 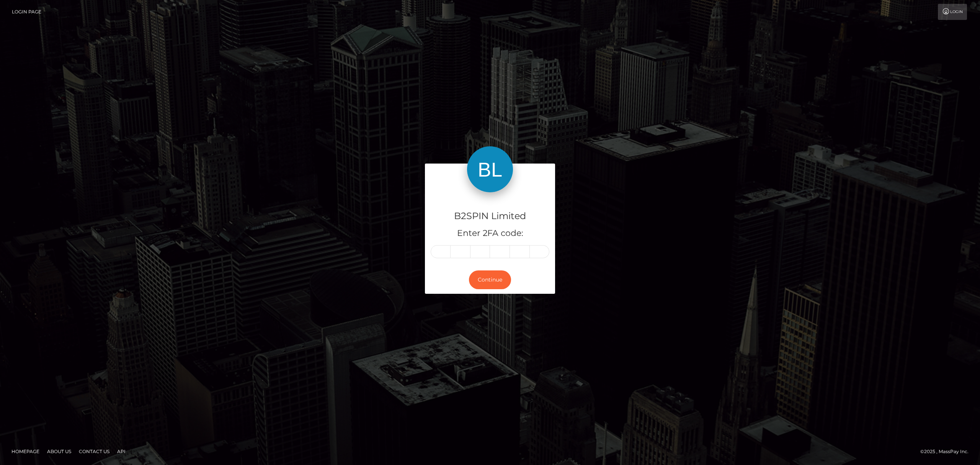 I want to click on button: Continue, so click(x=490, y=280).